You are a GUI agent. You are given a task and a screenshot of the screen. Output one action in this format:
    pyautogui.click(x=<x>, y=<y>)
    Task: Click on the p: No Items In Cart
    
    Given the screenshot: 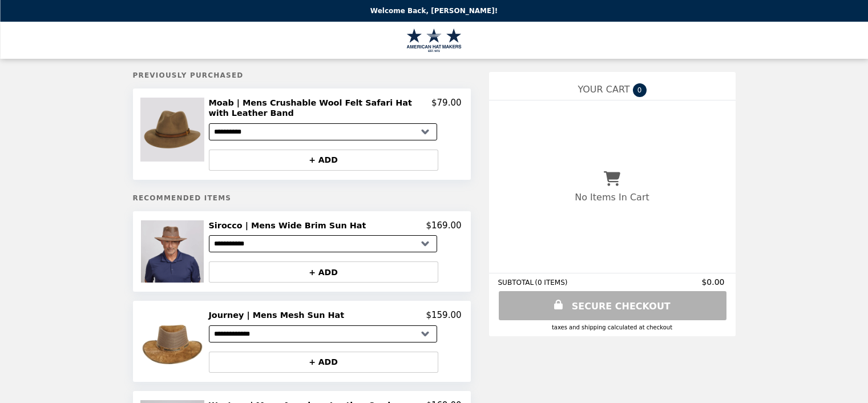 What is the action you would take?
    pyautogui.click(x=612, y=197)
    